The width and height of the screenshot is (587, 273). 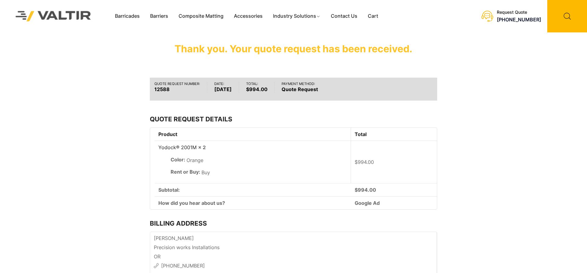 I want to click on th: Subtotal:, so click(x=253, y=190).